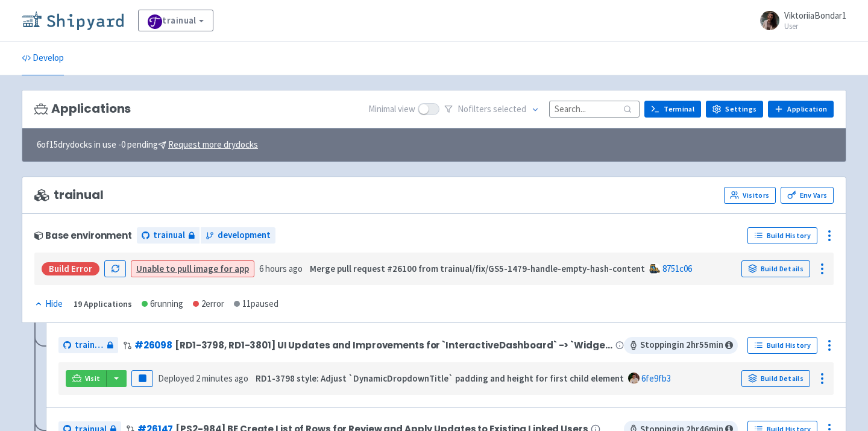 The image size is (868, 431). What do you see at coordinates (209, 304) in the screenshot?
I see `div: 2 error` at bounding box center [209, 304].